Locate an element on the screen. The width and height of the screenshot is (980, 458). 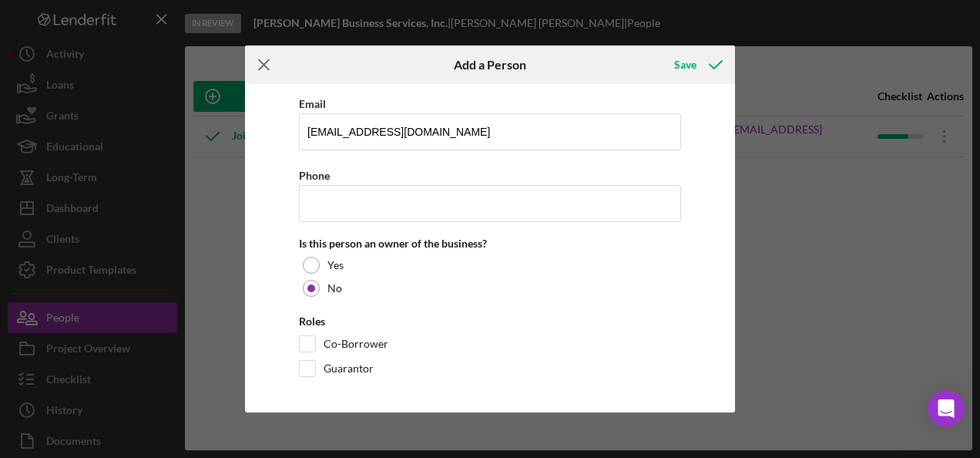
div: Save is located at coordinates (685, 65).